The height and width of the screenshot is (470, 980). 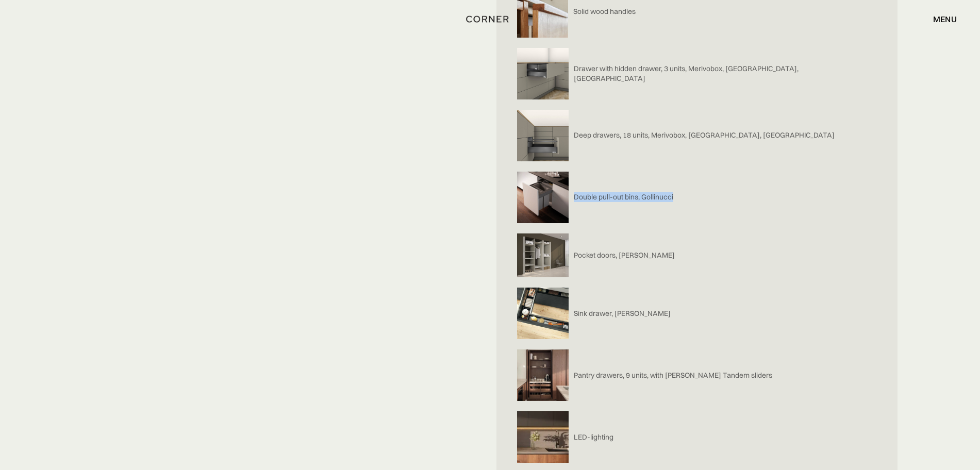 What do you see at coordinates (621, 197) in the screenshot?
I see `a: Double pull-out bins, Gollinucci` at bounding box center [621, 197].